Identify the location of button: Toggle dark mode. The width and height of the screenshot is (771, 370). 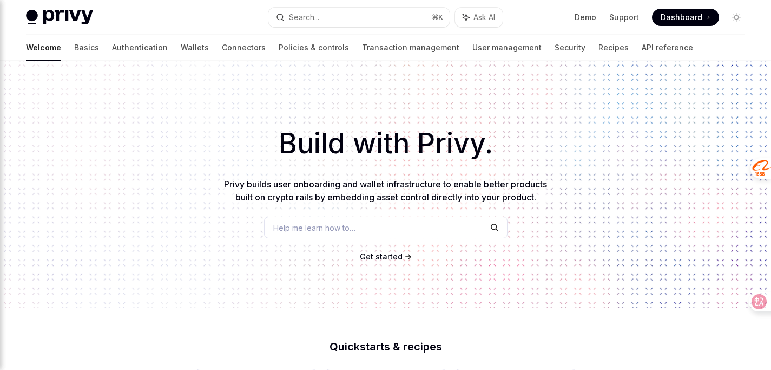
(737, 17).